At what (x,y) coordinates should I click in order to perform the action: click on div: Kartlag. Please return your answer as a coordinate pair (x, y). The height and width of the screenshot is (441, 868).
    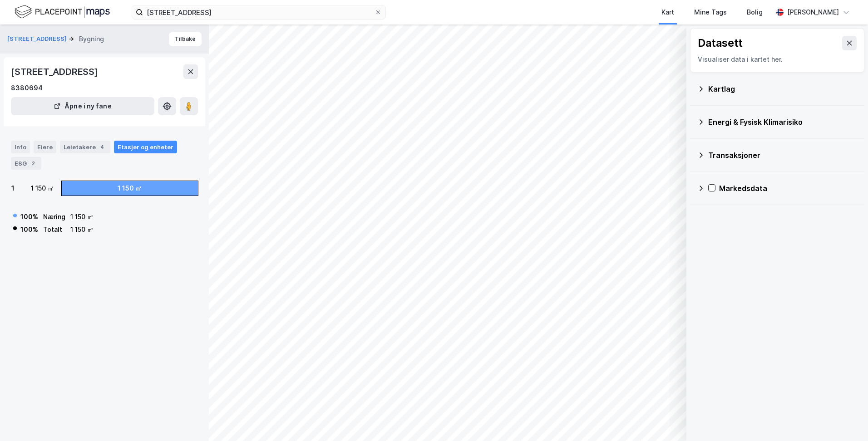
    Looking at the image, I should click on (783, 89).